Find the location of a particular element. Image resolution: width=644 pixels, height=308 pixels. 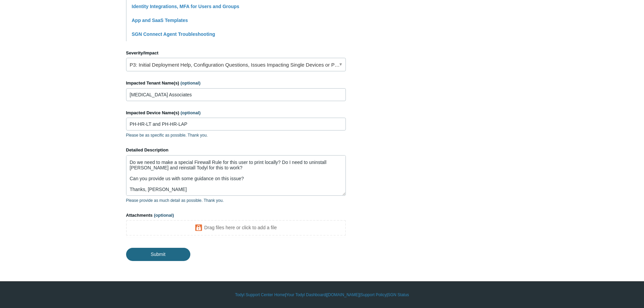

a: Your Todyl Dashboard is located at coordinates (305, 295).